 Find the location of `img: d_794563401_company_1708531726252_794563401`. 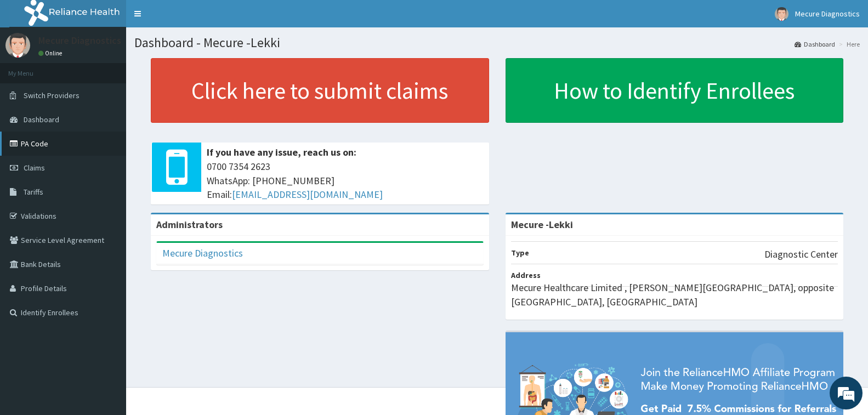

img: d_794563401_company_1708531726252_794563401 is located at coordinates (32, 68).